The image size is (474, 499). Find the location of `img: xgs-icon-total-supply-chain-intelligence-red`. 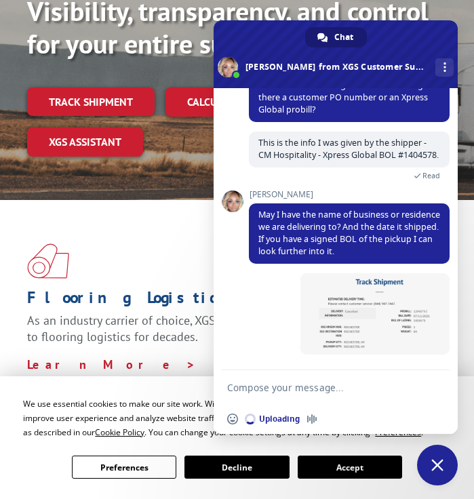

img: xgs-icon-total-supply-chain-intelligence-red is located at coordinates (48, 261).